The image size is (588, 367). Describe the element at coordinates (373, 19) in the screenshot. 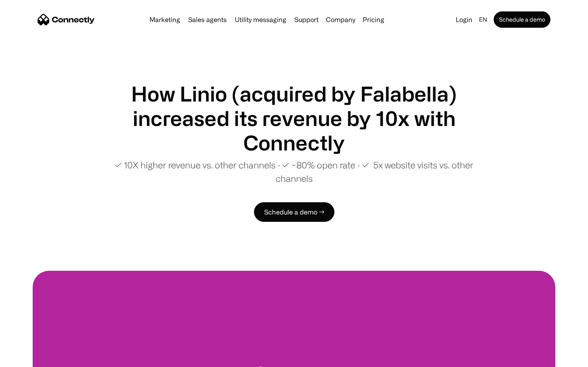

I see `a: Pricing` at that location.